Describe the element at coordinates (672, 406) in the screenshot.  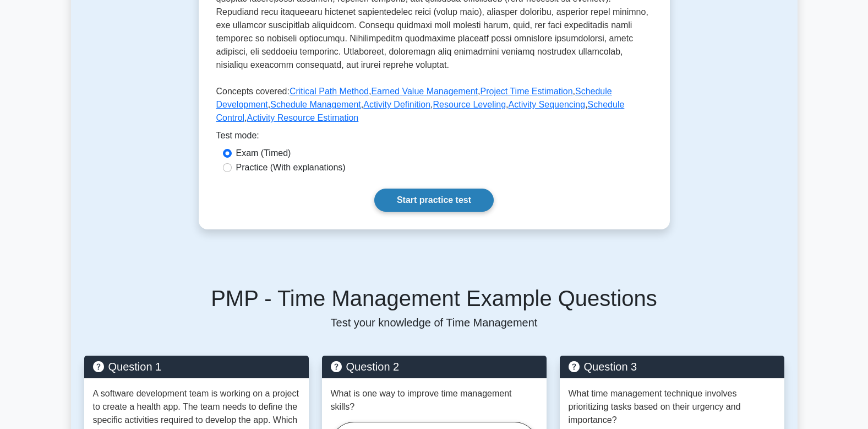
I see `p: What time management technique involves prioritizing tasks based on their urgency and importance?` at that location.